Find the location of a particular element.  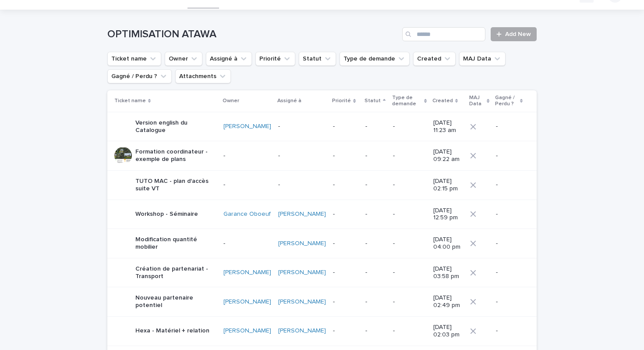

button: Owner is located at coordinates (184, 59).